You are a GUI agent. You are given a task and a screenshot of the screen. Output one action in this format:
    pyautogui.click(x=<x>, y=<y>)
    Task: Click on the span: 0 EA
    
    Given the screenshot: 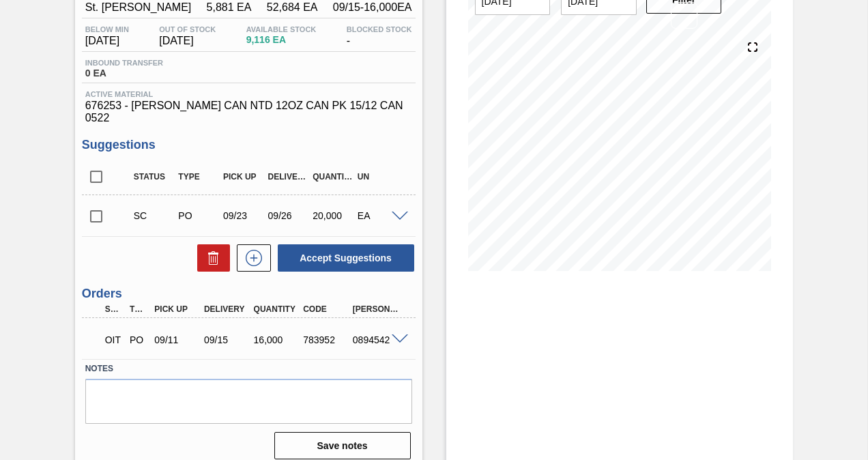 What is the action you would take?
    pyautogui.click(x=124, y=73)
    